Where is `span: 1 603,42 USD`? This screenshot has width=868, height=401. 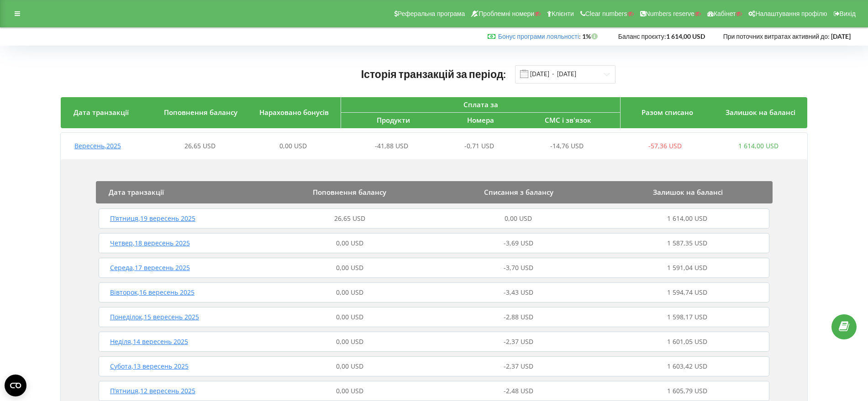
span: 1 603,42 USD is located at coordinates (687, 365).